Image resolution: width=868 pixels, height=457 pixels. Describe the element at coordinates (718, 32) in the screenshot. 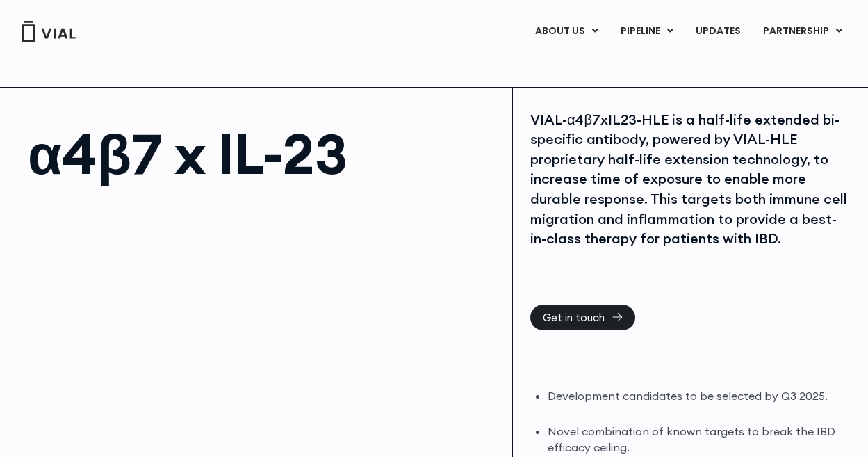

I see `a: UPDATES` at that location.